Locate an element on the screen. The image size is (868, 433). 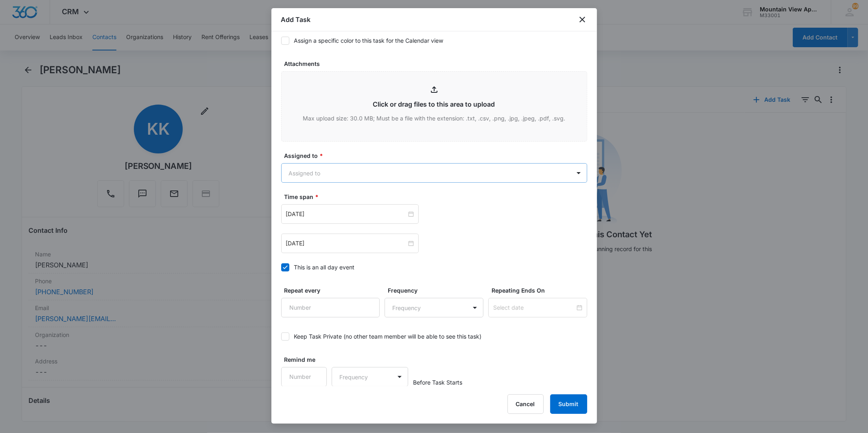
label: Assigned to is located at coordinates (438, 156).